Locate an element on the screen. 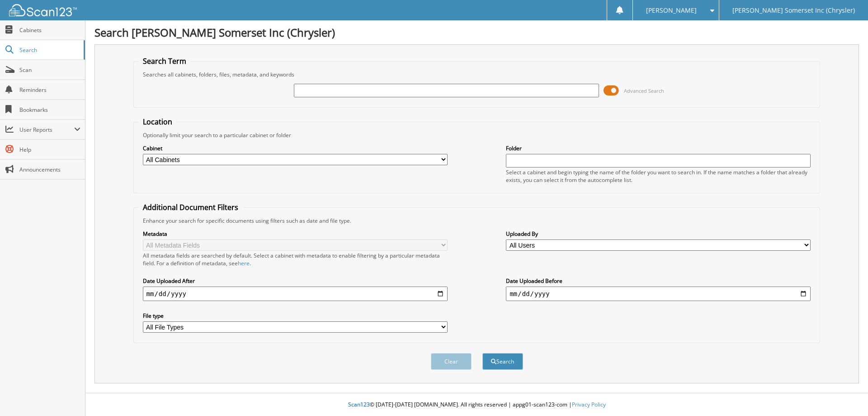 This screenshot has height=416, width=868. button: Search is located at coordinates (503, 361).